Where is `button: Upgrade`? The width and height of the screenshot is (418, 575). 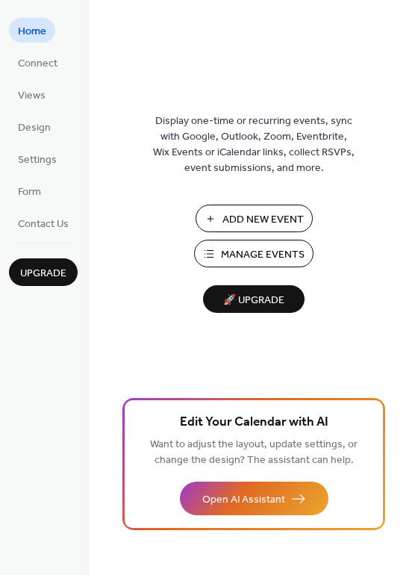 button: Upgrade is located at coordinates (43, 272).